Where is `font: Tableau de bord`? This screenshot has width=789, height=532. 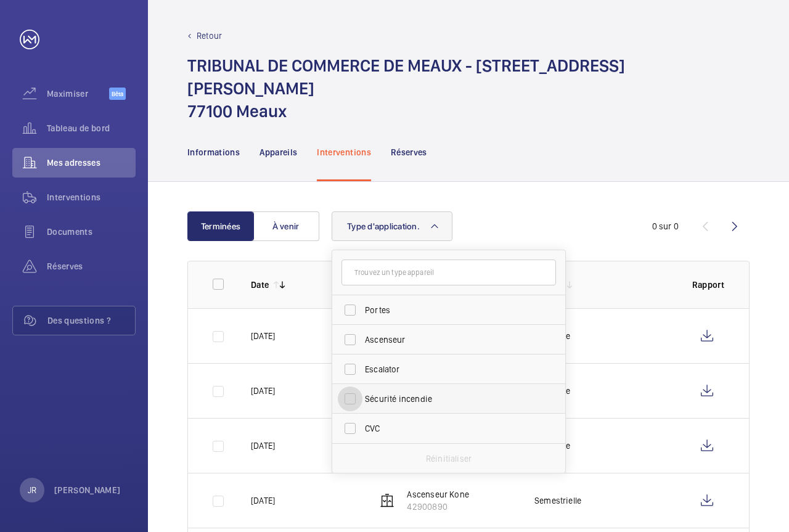
font: Tableau de bord is located at coordinates (78, 128).